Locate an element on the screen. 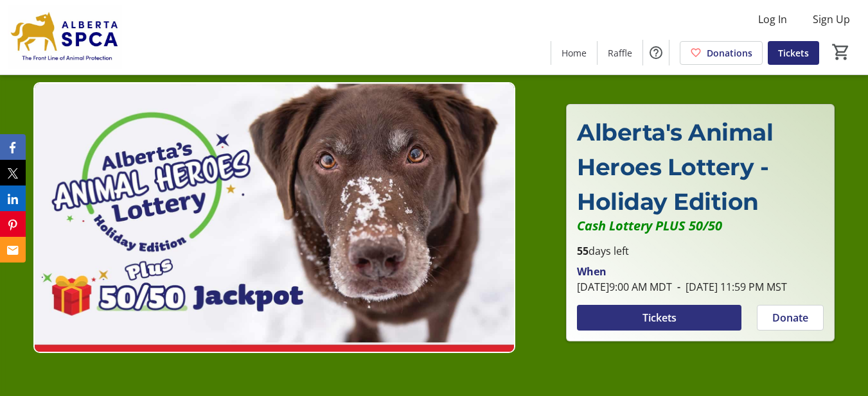 The width and height of the screenshot is (868, 396). button: Tickets is located at coordinates (659, 318).